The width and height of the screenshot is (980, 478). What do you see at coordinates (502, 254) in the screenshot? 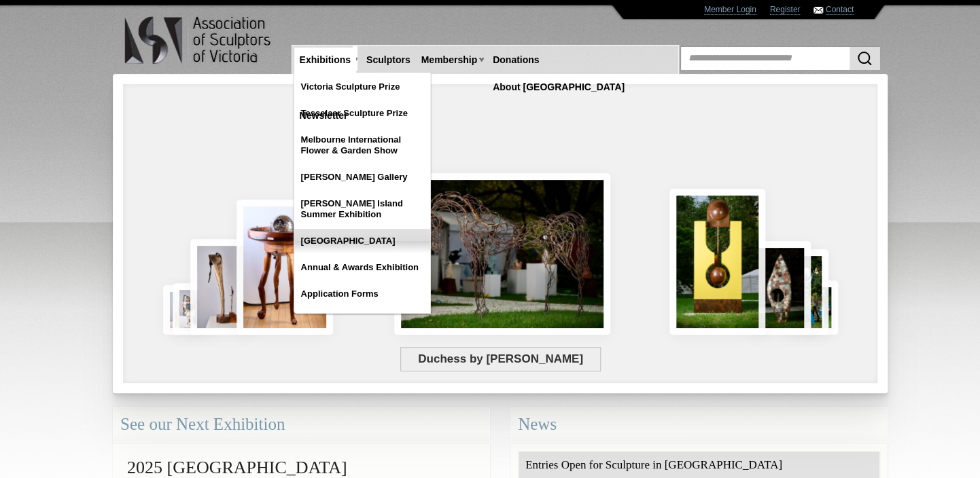
I see `img: Duchess` at bounding box center [502, 254].